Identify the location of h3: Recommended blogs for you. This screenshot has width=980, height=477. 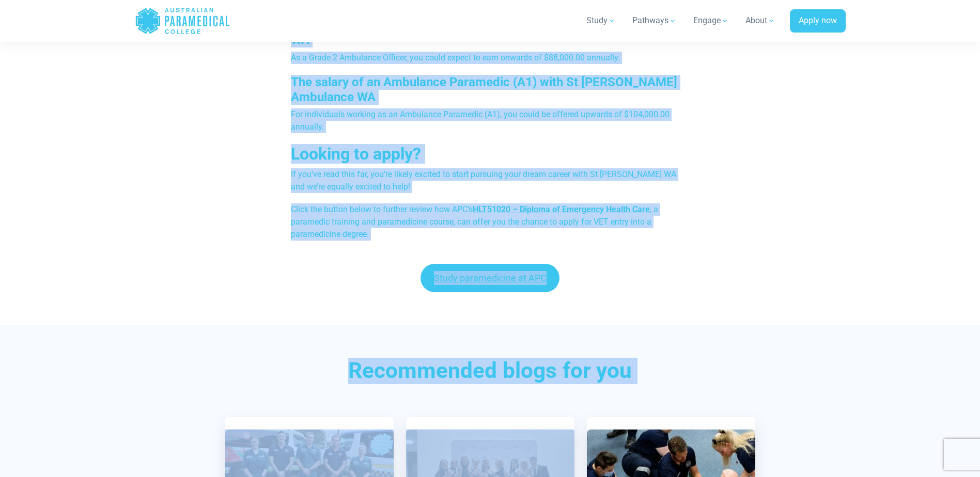
(490, 371).